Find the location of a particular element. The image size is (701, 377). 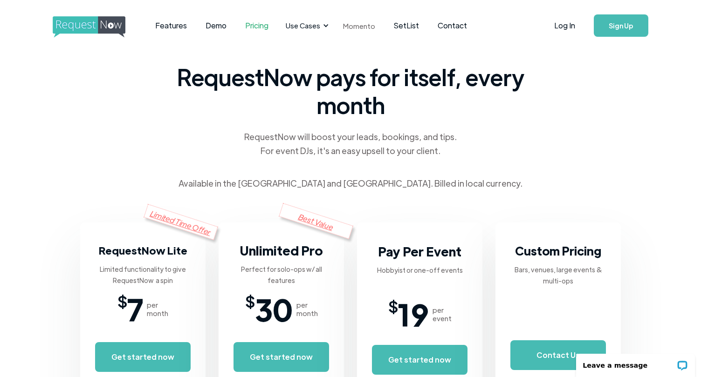

div: Perfect for solo-ops w/ all features is located at coordinates (281, 275).